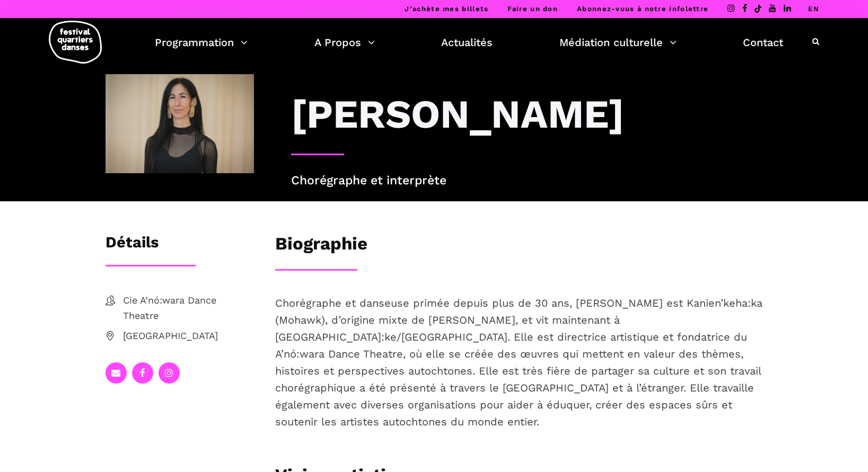  Describe the element at coordinates (527, 181) in the screenshot. I see `p: Chorégraphe et interprète` at that location.